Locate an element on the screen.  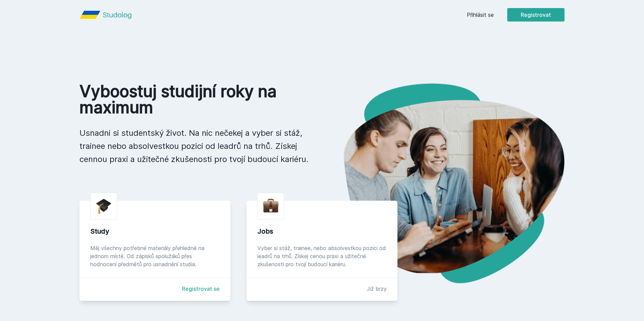
a: Přihlásit se is located at coordinates (480, 15).